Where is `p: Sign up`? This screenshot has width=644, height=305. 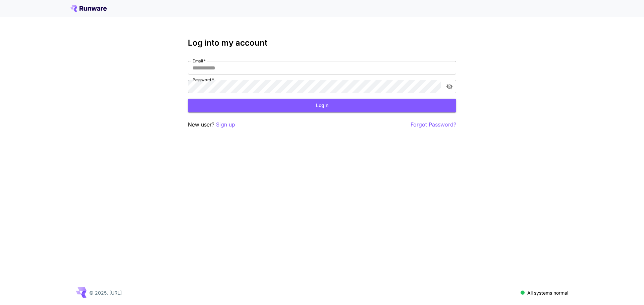
p: Sign up is located at coordinates (226, 124).